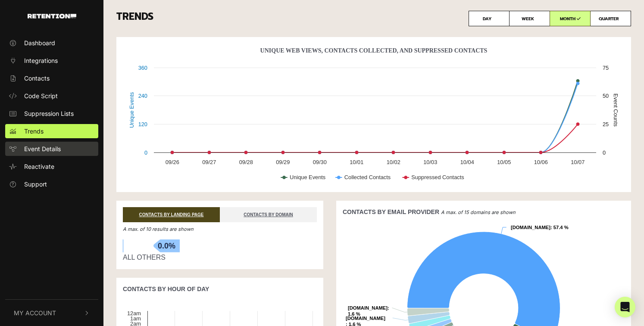 The image size is (644, 326). What do you see at coordinates (159, 229) in the screenshot?
I see `em: A max. of 10 results are shown` at bounding box center [159, 229].